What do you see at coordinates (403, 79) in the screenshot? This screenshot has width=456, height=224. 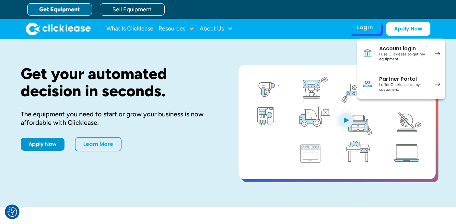 I see `div: Partner Portal` at bounding box center [403, 79].